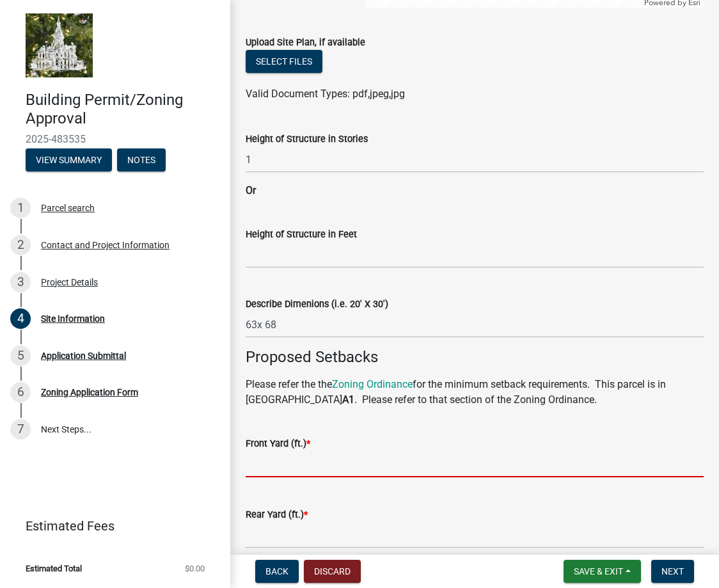 Image resolution: width=719 pixels, height=588 pixels. Describe the element at coordinates (115, 138) in the screenshot. I see `span: 2025-483535` at that location.